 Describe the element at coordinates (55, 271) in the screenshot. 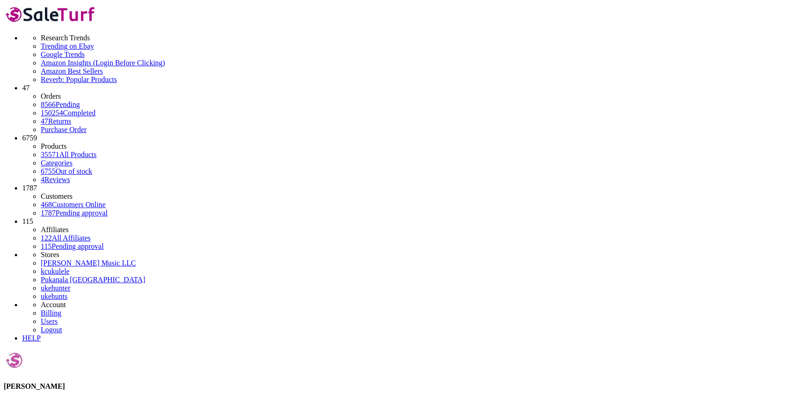

I see `a: kcukulele` at that location.